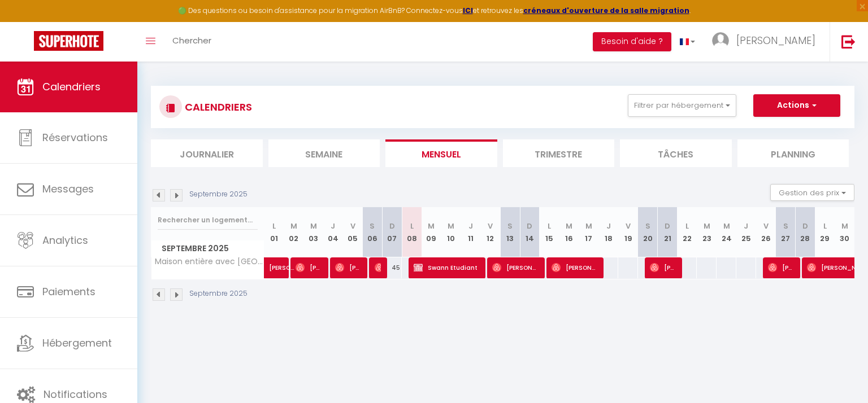  What do you see at coordinates (746, 232) in the screenshot?
I see `th: 25` at bounding box center [746, 232].